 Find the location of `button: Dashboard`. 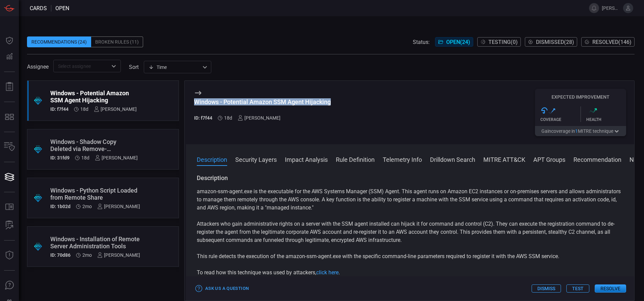

button: Dashboard is located at coordinates (9, 41).